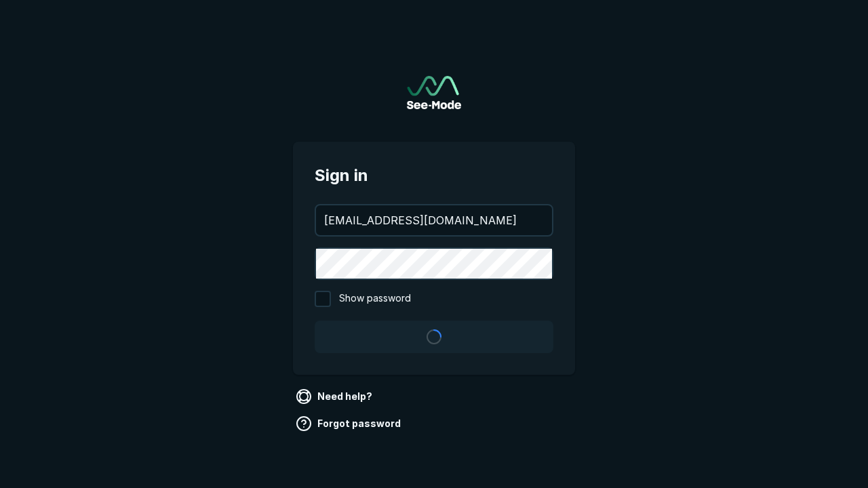  I want to click on input: your@email.com, so click(434, 220).